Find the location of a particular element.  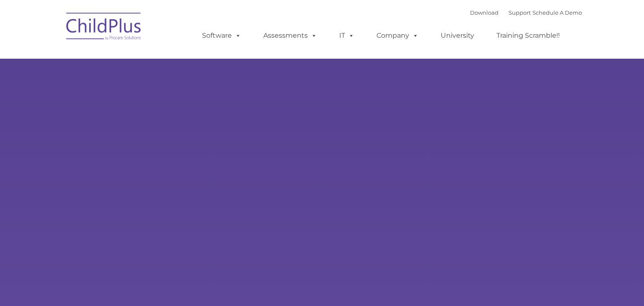

a: IT is located at coordinates (347, 36).